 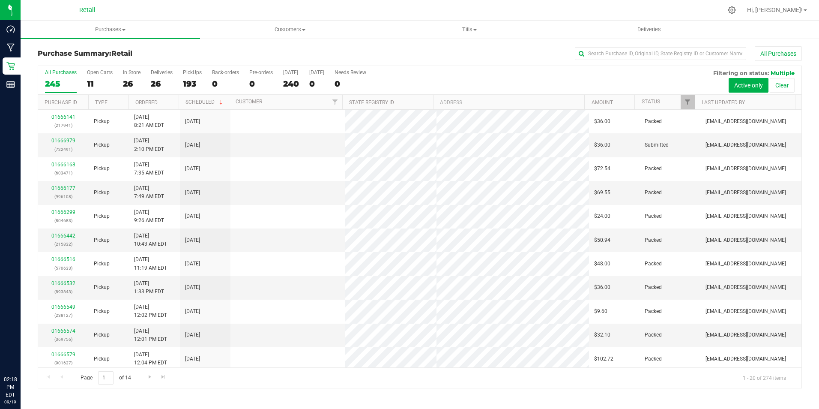 I want to click on p: (217941), so click(x=63, y=125).